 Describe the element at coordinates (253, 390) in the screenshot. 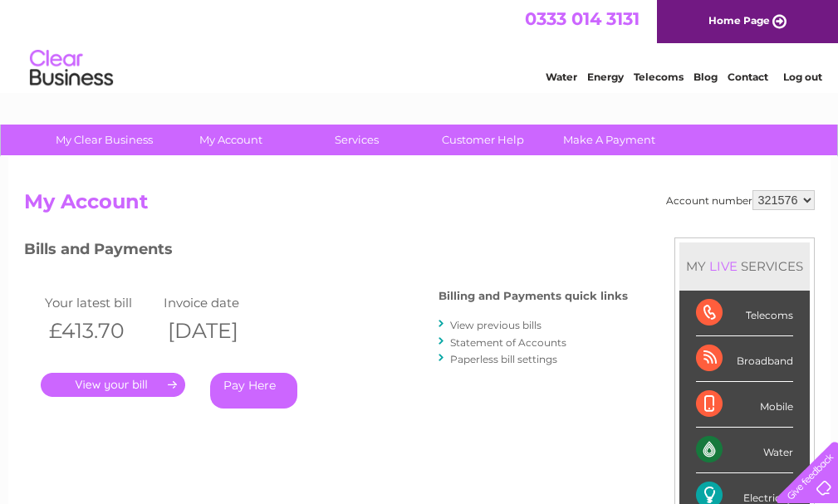

I see `a: Pay Here` at that location.